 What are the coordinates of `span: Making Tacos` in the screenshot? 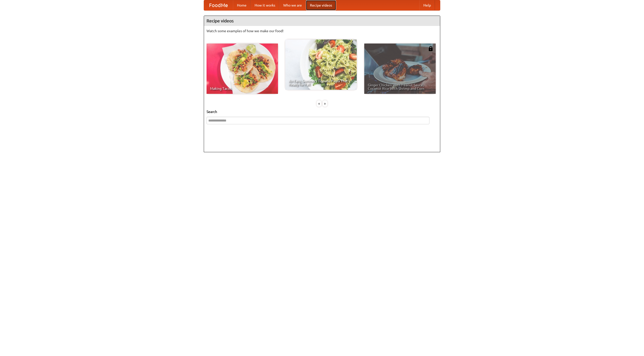 It's located at (242, 89).